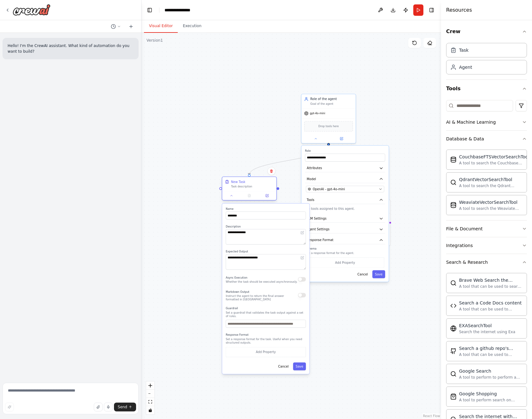 Image resolution: width=532 pixels, height=419 pixels. Describe the element at coordinates (464, 229) in the screenshot. I see `div: File & Document` at that location.